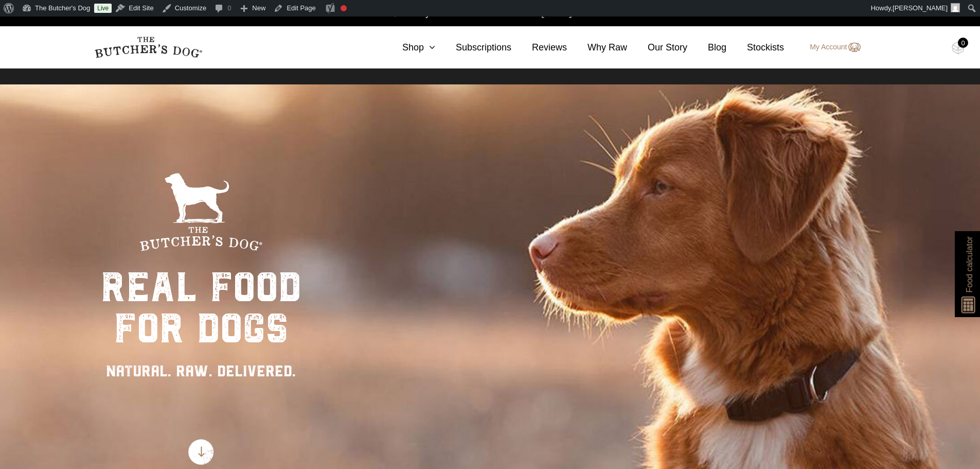 This screenshot has width=980, height=469. I want to click on a: Subscriptions, so click(474, 47).